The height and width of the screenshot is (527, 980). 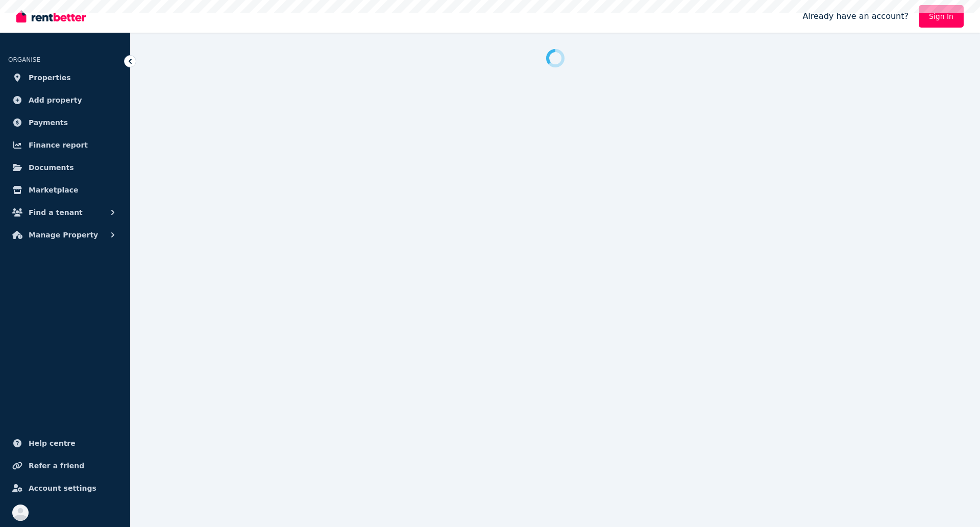 What do you see at coordinates (65, 488) in the screenshot?
I see `a: Account settings` at bounding box center [65, 488].